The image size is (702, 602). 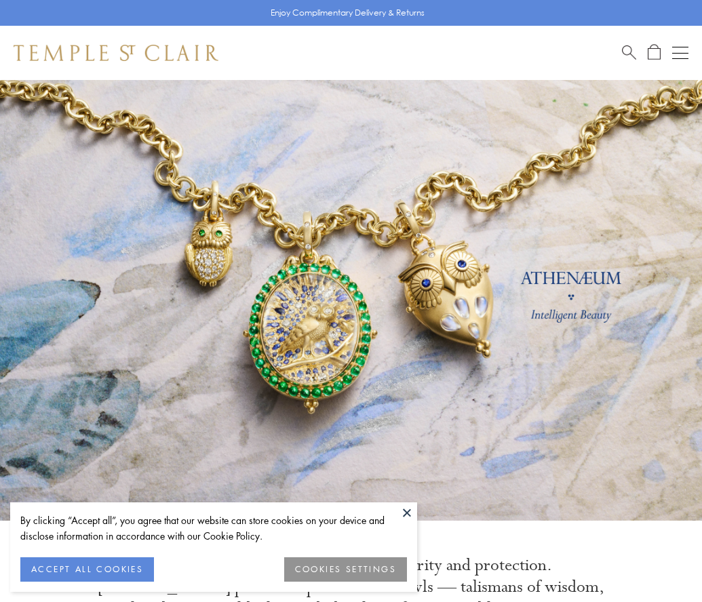 I want to click on button: COOKIES SETTINGS, so click(x=345, y=570).